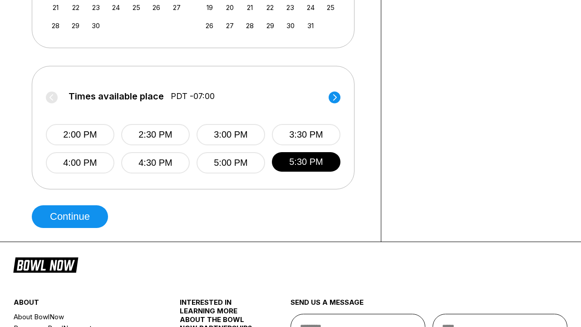 The width and height of the screenshot is (581, 327). Describe the element at coordinates (80, 134) in the screenshot. I see `button: 2:00 PM` at that location.